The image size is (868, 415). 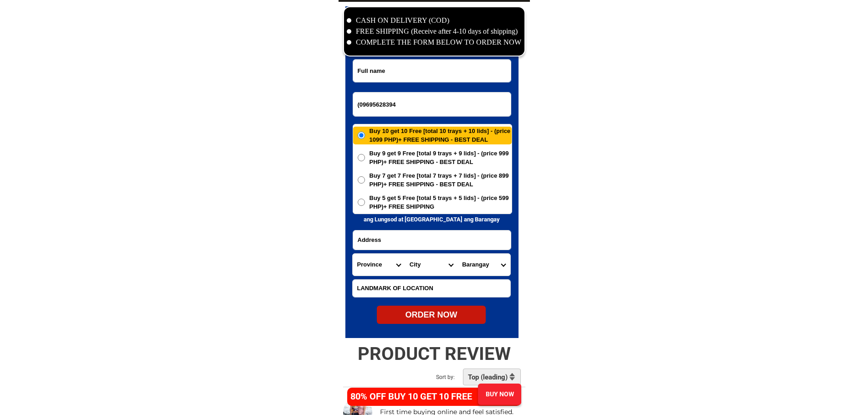 I want to click on span: Buy 10 get 10 Free [total 10 trays + 10 lids] - (price 1099 PHP)+ FREE SHIPPING - BEST DEAL, so click(x=440, y=135).